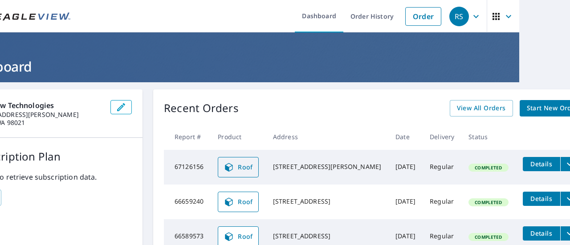 The image size is (570, 245). I want to click on th: Status, so click(488, 137).